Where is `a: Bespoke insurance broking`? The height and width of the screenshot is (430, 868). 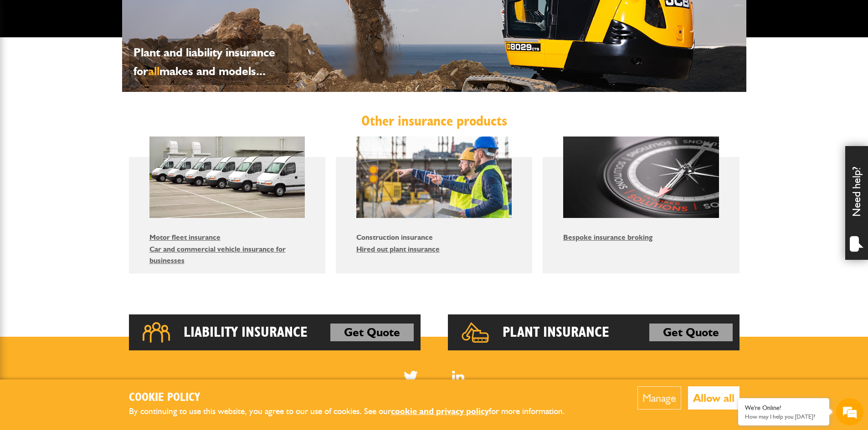
a: Bespoke insurance broking is located at coordinates (608, 237).